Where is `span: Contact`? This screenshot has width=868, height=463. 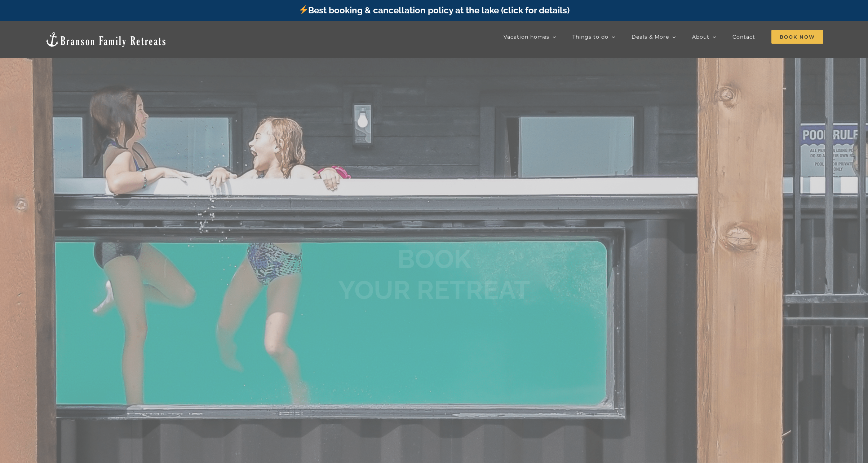
span: Contact is located at coordinates (744, 36).